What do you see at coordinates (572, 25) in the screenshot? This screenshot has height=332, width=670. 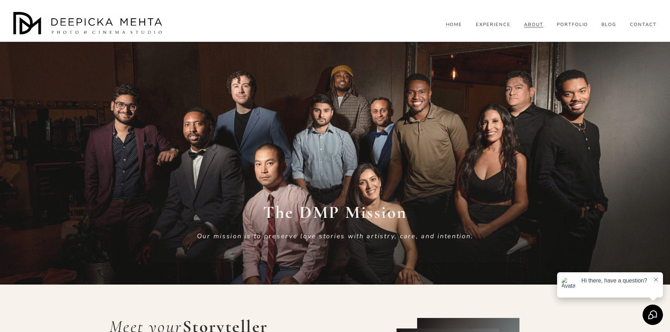 I see `a: PORTFOLIO` at bounding box center [572, 25].